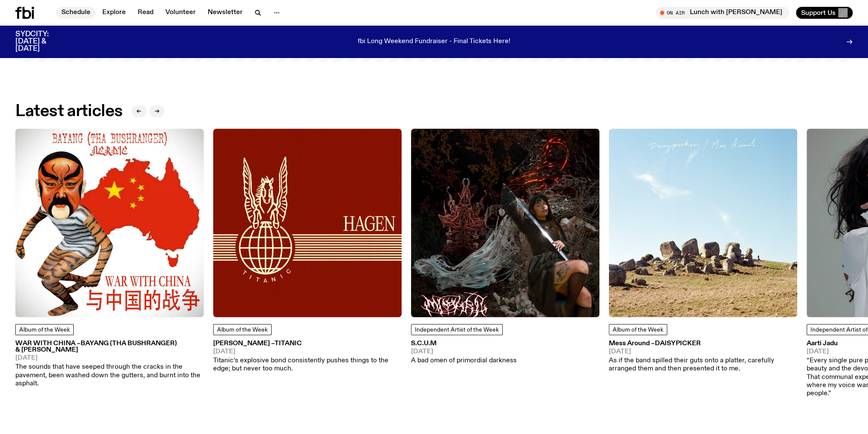 The height and width of the screenshot is (434, 868). I want to click on button: Support Us, so click(824, 13).